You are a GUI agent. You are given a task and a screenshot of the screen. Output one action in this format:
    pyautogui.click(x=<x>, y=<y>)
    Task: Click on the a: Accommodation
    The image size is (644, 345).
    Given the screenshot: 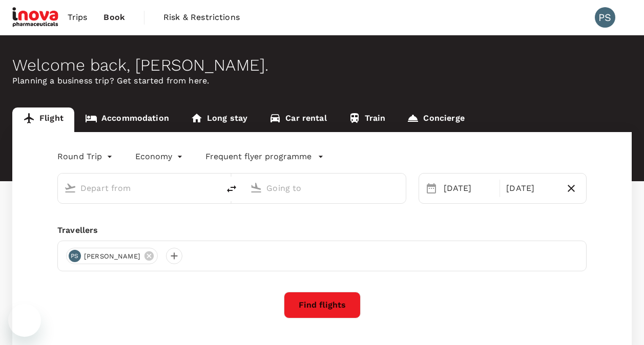 What is the action you would take?
    pyautogui.click(x=127, y=120)
    